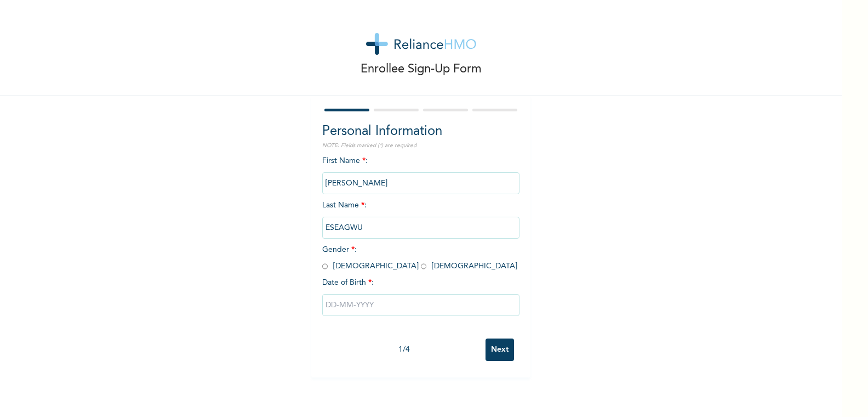 The height and width of the screenshot is (417, 868). Describe the element at coordinates (421, 69) in the screenshot. I see `p: Enrollee Sign-Up Form` at that location.